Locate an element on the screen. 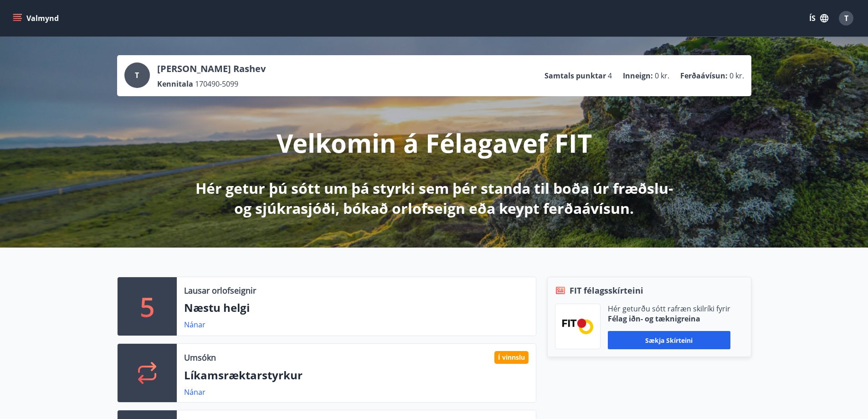 This screenshot has height=419, width=868. button: menu is located at coordinates (36, 18).